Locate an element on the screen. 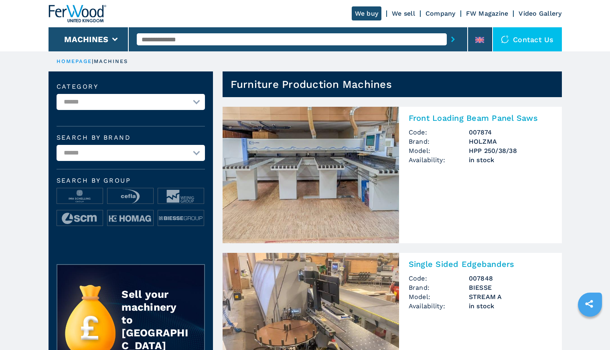 This screenshot has width=610, height=350. h3: BIESSE is located at coordinates (510, 287).